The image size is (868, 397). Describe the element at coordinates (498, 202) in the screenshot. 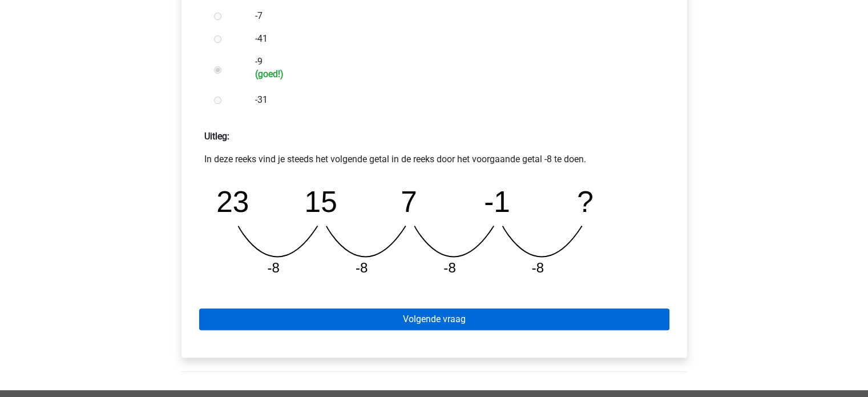

I see `tspan: -1` at that location.